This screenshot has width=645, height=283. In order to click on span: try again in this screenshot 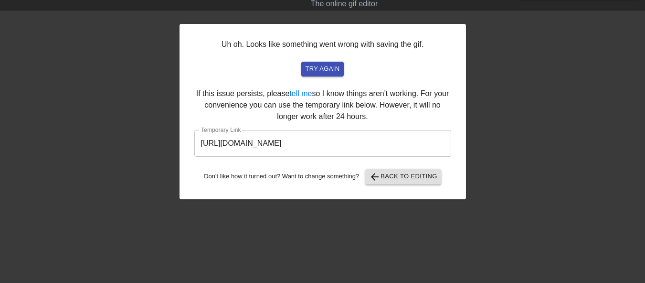, I will do `click(323, 69)`.